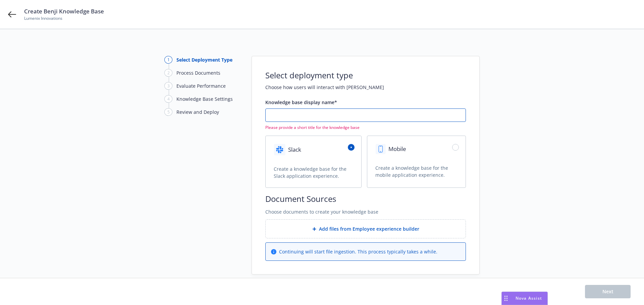 This screenshot has height=305, width=644. What do you see at coordinates (205, 60) in the screenshot?
I see `div: Select Deployment Type` at bounding box center [205, 60].